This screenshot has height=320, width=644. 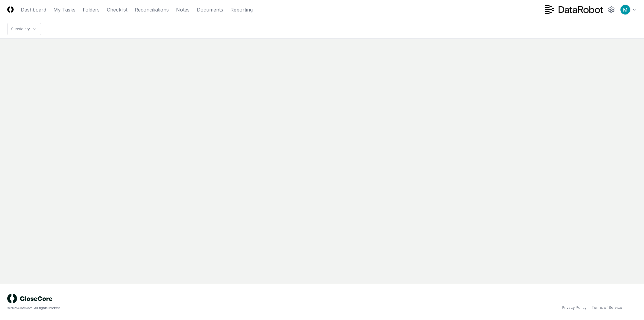 What do you see at coordinates (117, 10) in the screenshot?
I see `a: Checklist` at bounding box center [117, 10].